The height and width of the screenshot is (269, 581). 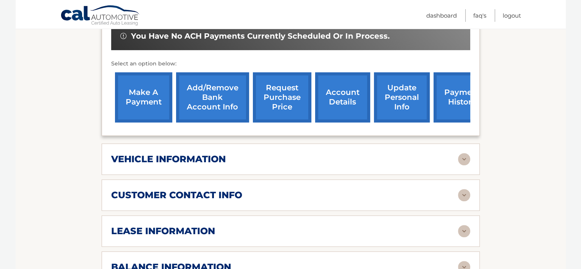 I want to click on a: Logout, so click(x=512, y=15).